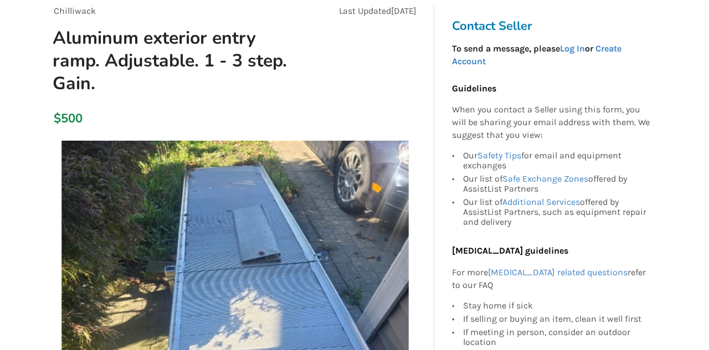 This screenshot has height=350, width=709. Describe the element at coordinates (554, 26) in the screenshot. I see `h3: Contact Seller` at that location.